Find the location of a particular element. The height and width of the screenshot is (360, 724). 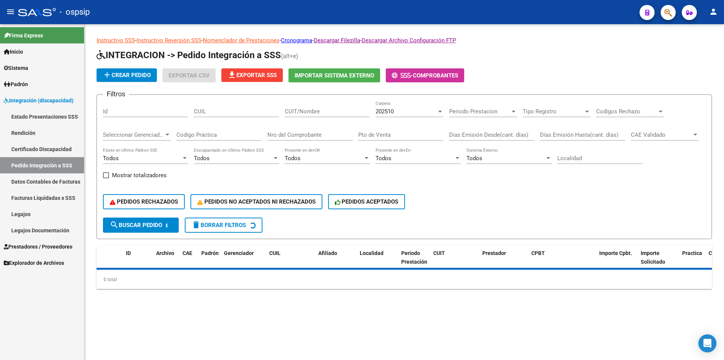

mat-icon: file_download is located at coordinates (232, 75).